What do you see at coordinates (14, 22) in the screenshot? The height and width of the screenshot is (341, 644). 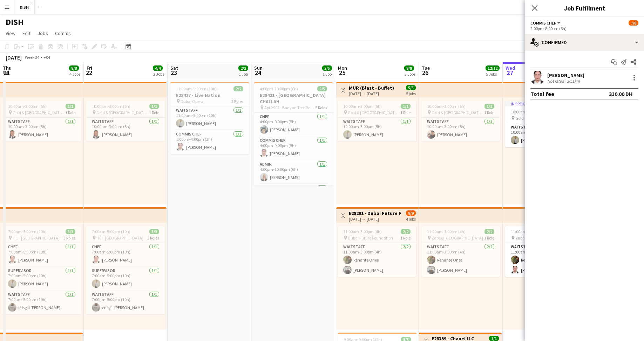 I see `h1: DISH` at bounding box center [14, 22].